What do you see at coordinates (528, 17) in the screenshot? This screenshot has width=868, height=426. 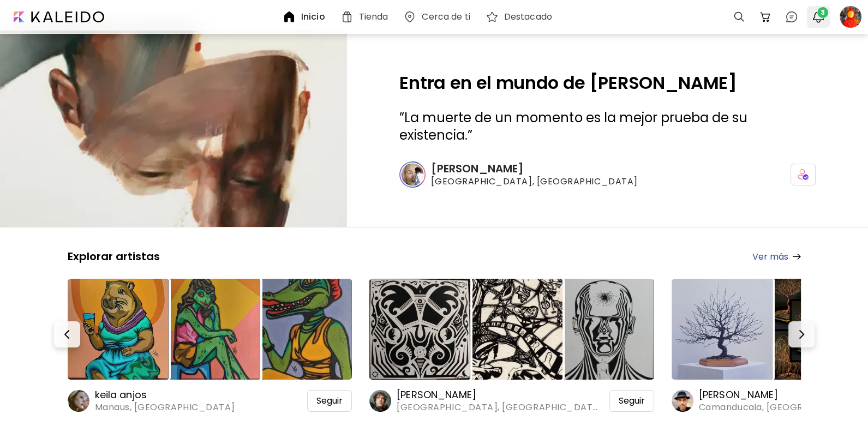 I see `h6: Destacado` at bounding box center [528, 17].